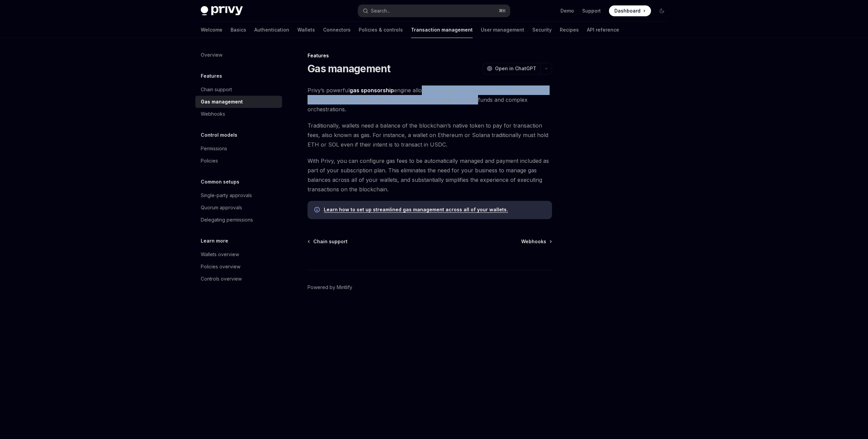 Image resolution: width=868 pixels, height=439 pixels. Describe the element at coordinates (442, 30) in the screenshot. I see `a: Transaction management` at that location.